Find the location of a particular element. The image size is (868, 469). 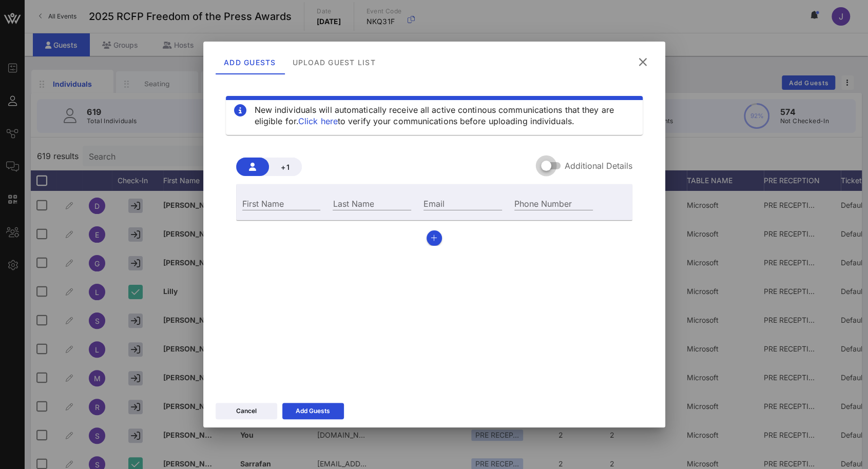

div: Upload Guest List is located at coordinates (334, 62).